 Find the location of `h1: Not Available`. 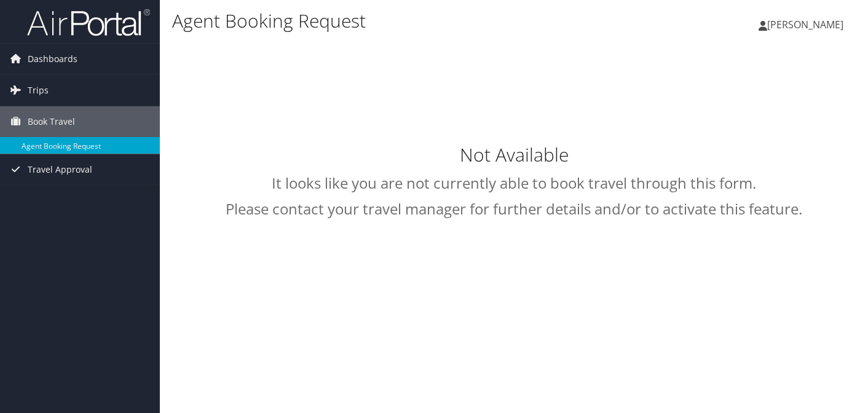

h1: Not Available is located at coordinates (514, 155).